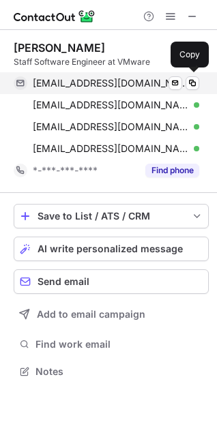 This screenshot has height=435, width=217. What do you see at coordinates (111, 281) in the screenshot?
I see `button: Send email` at bounding box center [111, 281].